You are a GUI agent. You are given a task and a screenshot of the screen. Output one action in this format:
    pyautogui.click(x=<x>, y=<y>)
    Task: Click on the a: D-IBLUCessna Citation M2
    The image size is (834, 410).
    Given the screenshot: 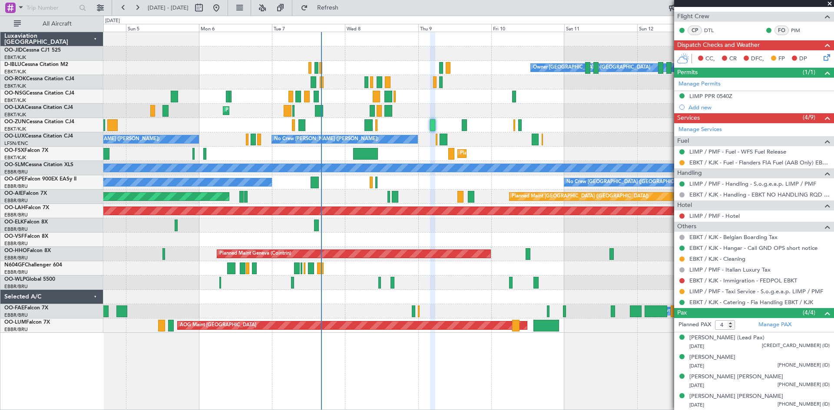 What is the action you would take?
    pyautogui.click(x=36, y=65)
    